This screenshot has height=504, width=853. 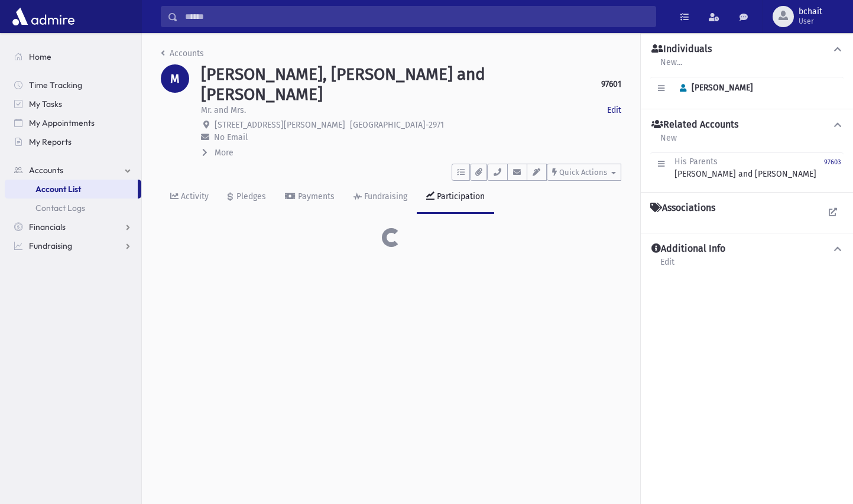 I want to click on a: New..., so click(x=671, y=66).